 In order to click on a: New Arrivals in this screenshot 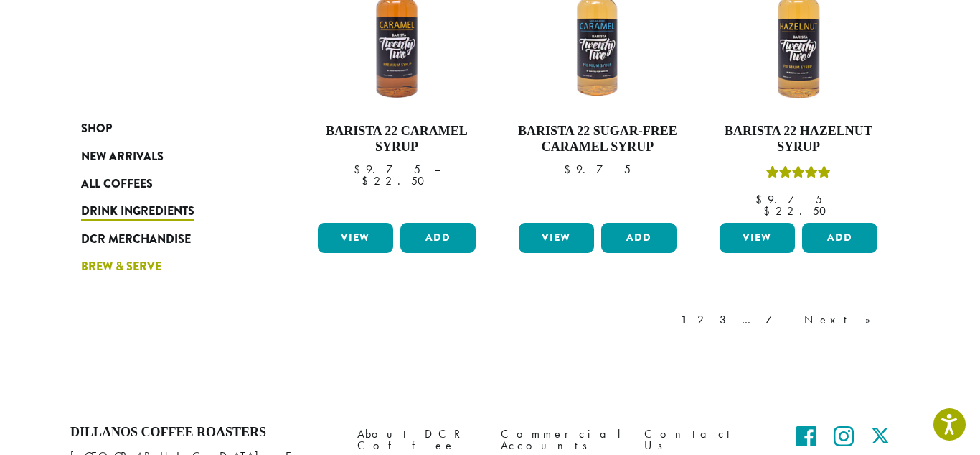, I will do `click(167, 156)`.